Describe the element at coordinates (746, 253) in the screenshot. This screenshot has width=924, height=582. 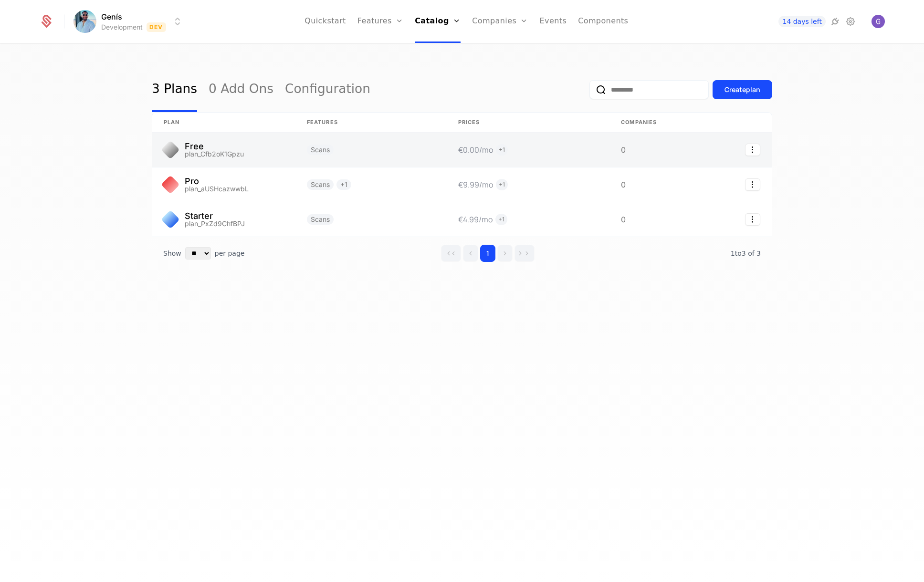
I see `span: 3` at that location.